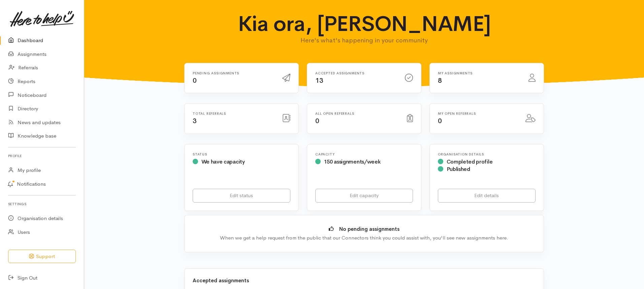  Describe the element at coordinates (42, 204) in the screenshot. I see `h6: Settings` at that location.